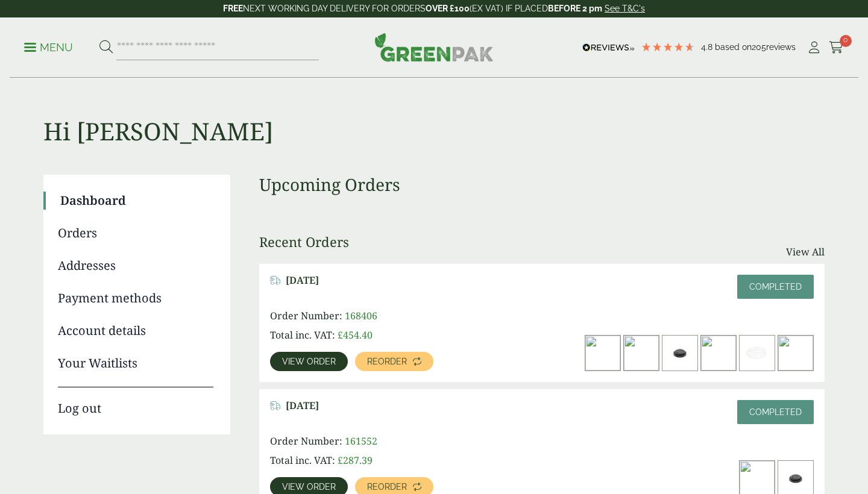 Image resolution: width=868 pixels, height=494 pixels. What do you see at coordinates (780, 47) in the screenshot?
I see `span: reviews` at bounding box center [780, 47].